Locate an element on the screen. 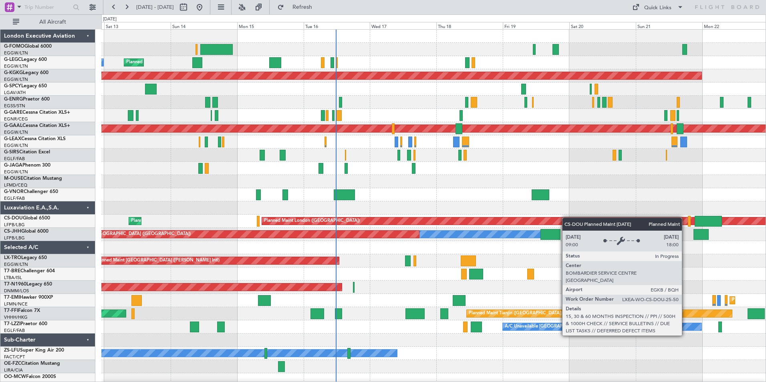 The height and width of the screenshot is (382, 766). a: G-GAALCessna Citation XLS+ is located at coordinates (37, 126).